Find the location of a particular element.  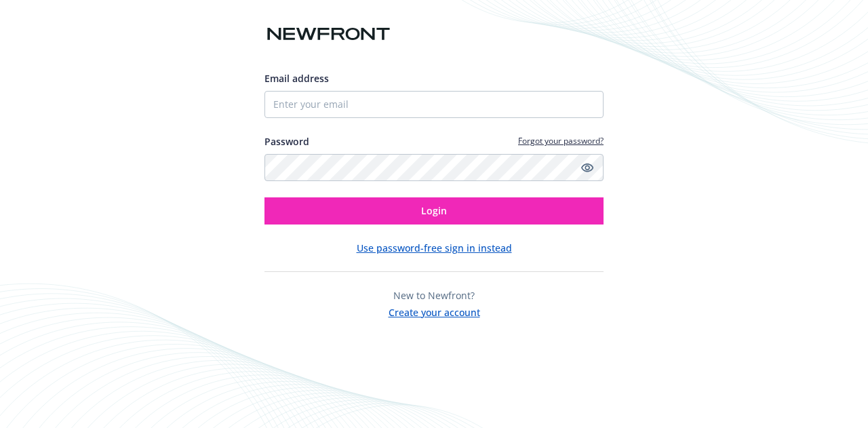

img: Newfront logo is located at coordinates (328, 34).